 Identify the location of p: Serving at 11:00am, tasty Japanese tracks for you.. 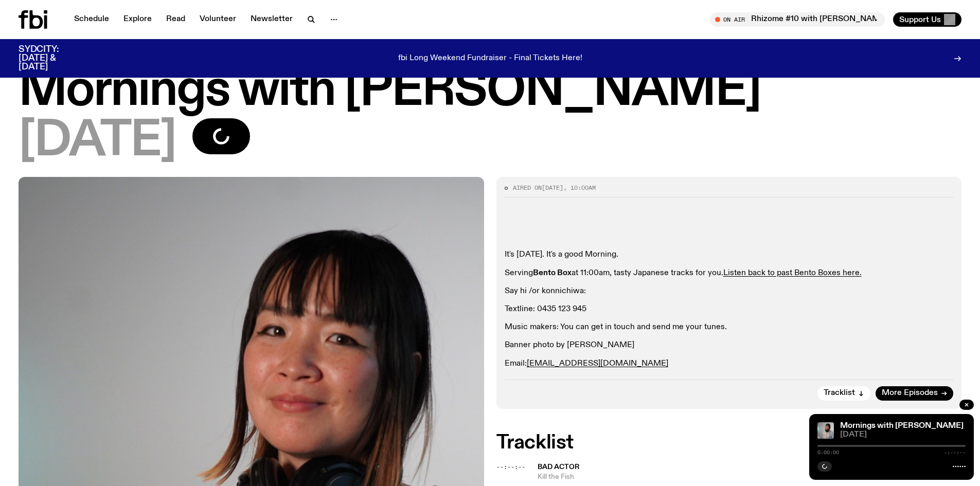
(729, 273).